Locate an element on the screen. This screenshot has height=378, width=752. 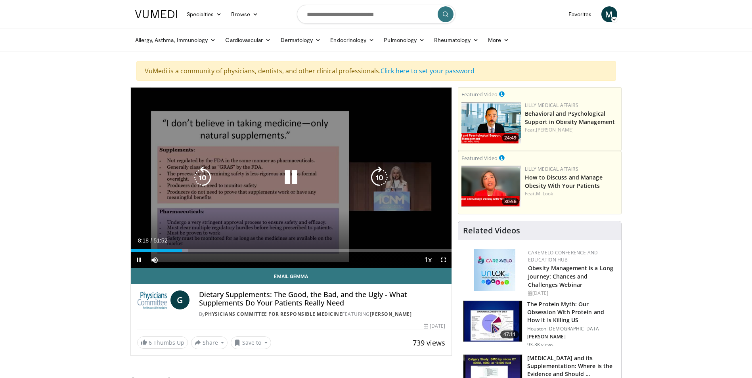
a: Cardiovascular is located at coordinates (248, 40).